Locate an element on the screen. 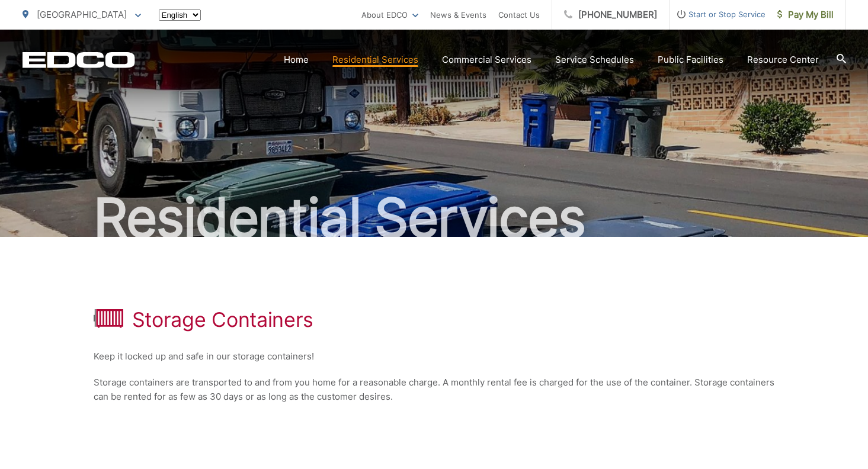 This screenshot has height=469, width=868. a: News & Events is located at coordinates (458, 15).